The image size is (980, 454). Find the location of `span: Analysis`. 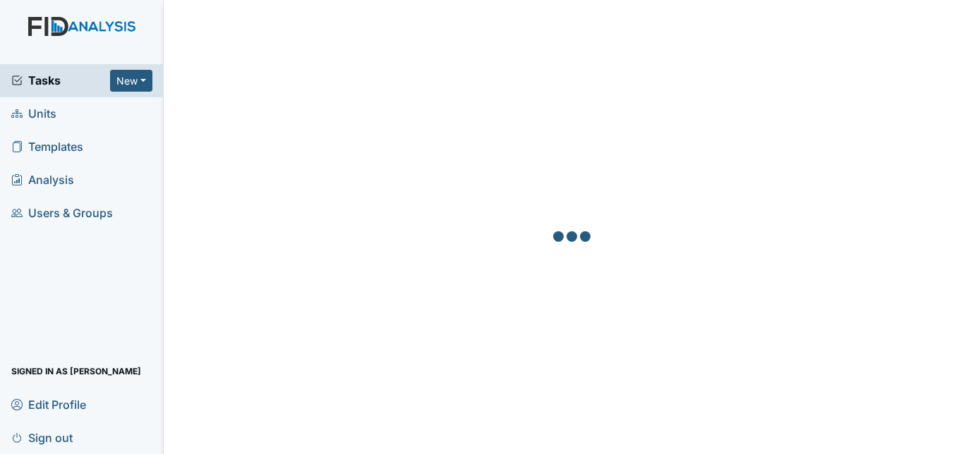

span: Analysis is located at coordinates (42, 180).